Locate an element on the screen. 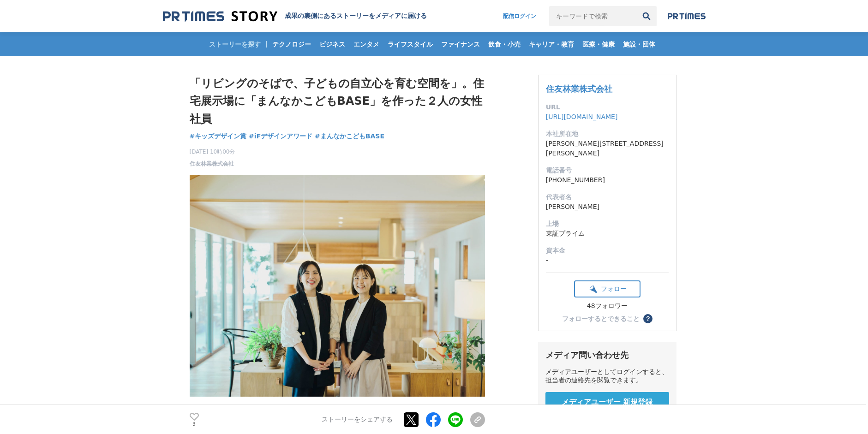  span: メディアユーザー 新規登録 is located at coordinates (608, 402).